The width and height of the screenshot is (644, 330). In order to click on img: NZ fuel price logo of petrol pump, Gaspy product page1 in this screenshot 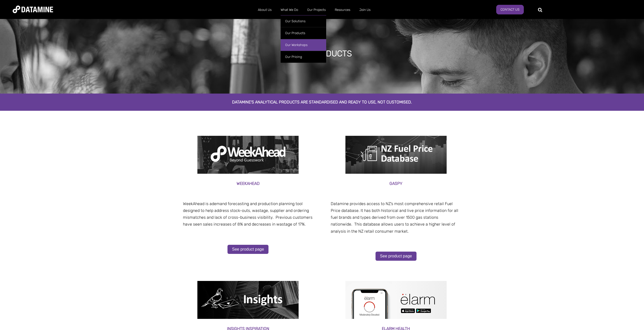, I will do `click(396, 155)`.